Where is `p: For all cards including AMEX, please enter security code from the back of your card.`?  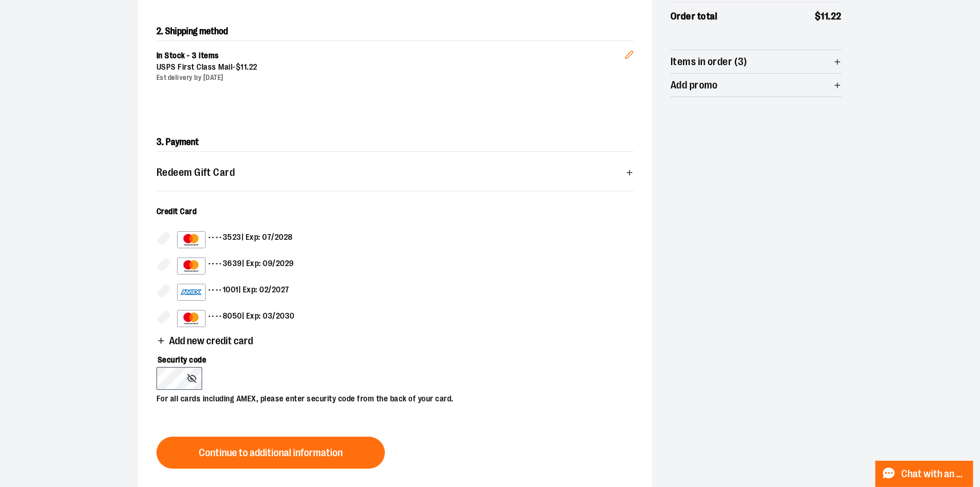
p: For all cards including AMEX, please enter security code from the back of your card. is located at coordinates (389, 397).